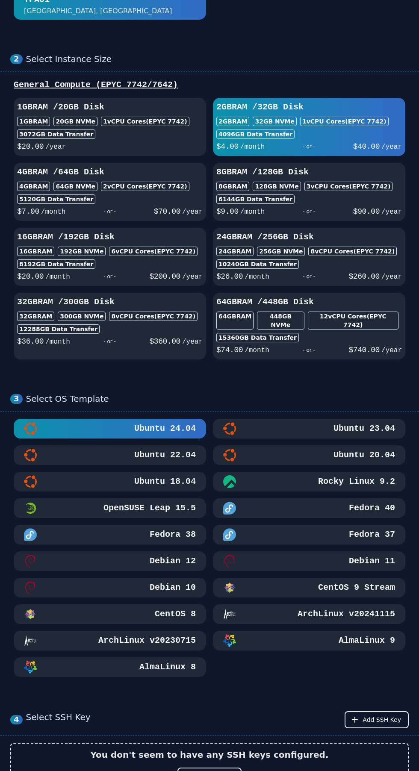 Image resolution: width=419 pixels, height=771 pixels. Describe the element at coordinates (371, 561) in the screenshot. I see `h3: Debian 11` at that location.